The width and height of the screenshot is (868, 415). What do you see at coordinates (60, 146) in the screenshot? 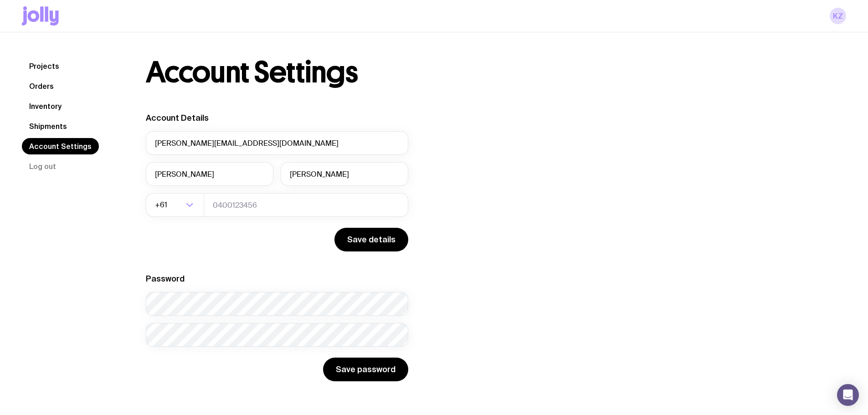
I see `a: Account Settings` at bounding box center [60, 146].